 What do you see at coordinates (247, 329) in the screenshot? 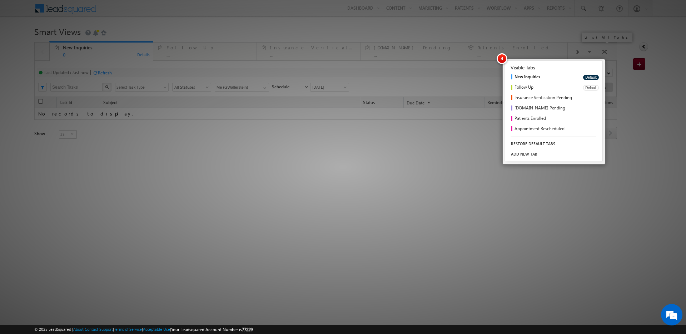
I see `span: 77229` at bounding box center [247, 329].